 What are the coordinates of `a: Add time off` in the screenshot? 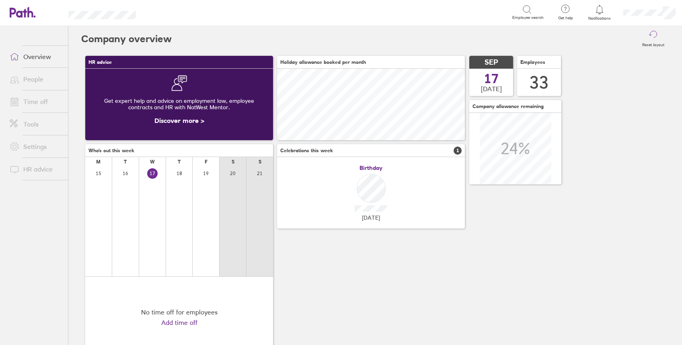 It's located at (179, 323).